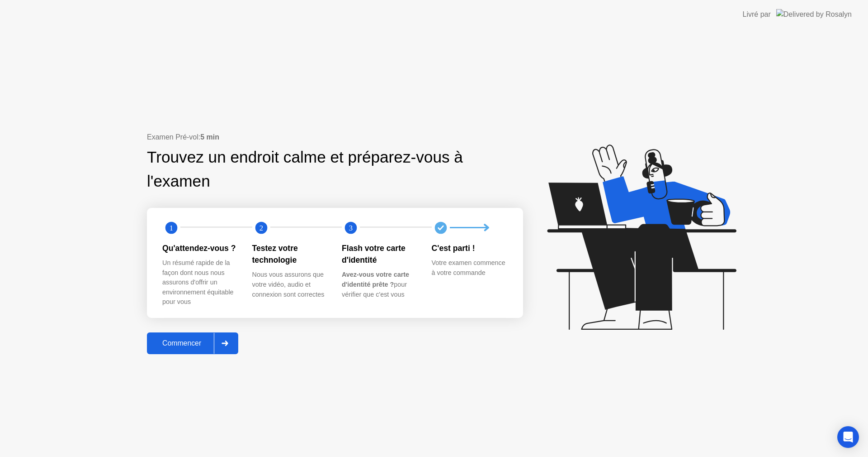  I want to click on div: pour vérifier que c'est vous, so click(379, 284).